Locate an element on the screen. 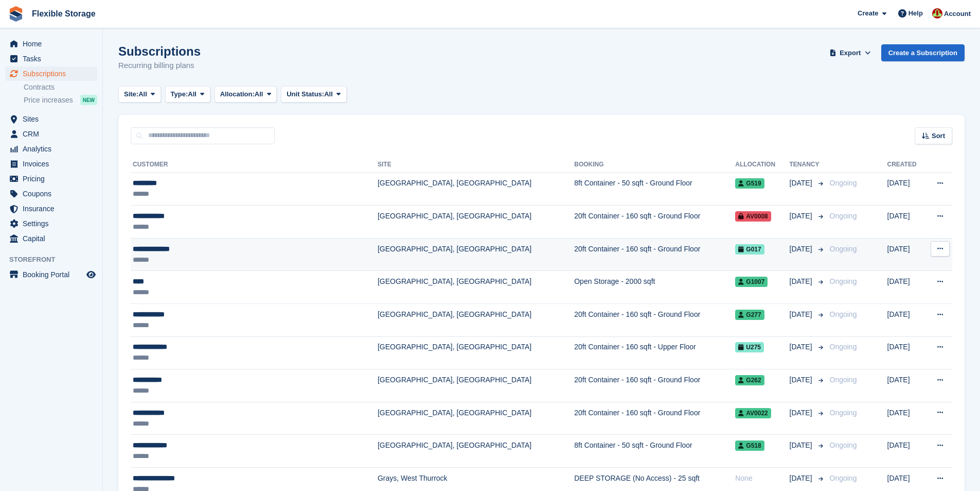 This screenshot has height=491, width=980. span: Allocation: is located at coordinates (237, 94).